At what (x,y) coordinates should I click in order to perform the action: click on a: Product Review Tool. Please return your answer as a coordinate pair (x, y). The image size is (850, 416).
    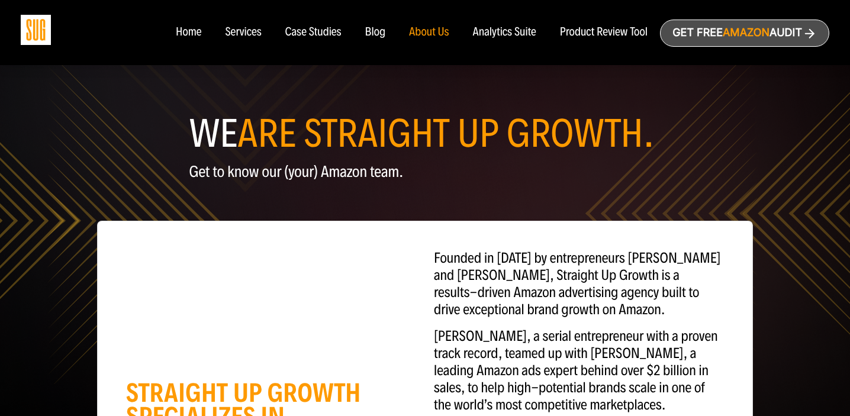
    Looking at the image, I should click on (604, 33).